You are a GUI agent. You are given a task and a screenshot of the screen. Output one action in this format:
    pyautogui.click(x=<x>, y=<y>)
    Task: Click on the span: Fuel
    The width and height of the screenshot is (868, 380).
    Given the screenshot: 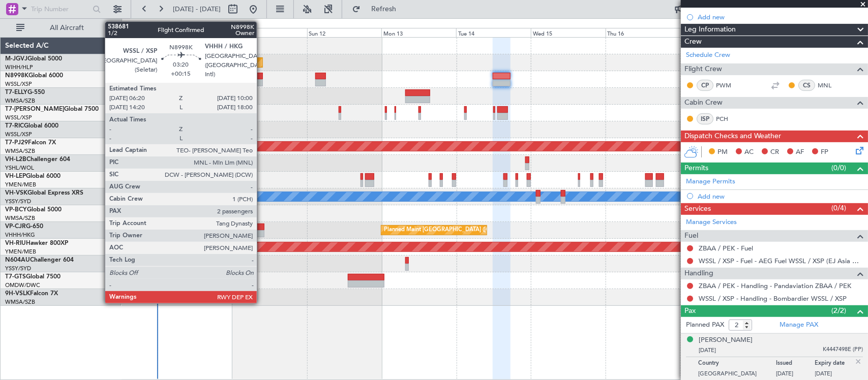 What is the action you would take?
    pyautogui.click(x=691, y=235)
    